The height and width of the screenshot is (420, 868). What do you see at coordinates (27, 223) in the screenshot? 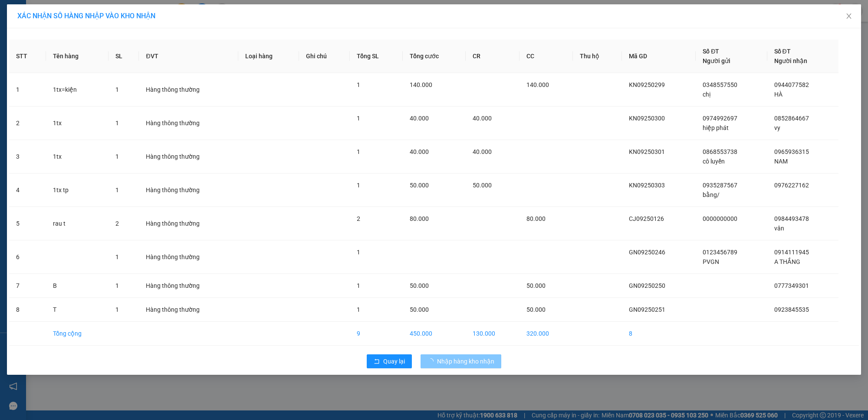
I see `td: 5` at bounding box center [27, 223].